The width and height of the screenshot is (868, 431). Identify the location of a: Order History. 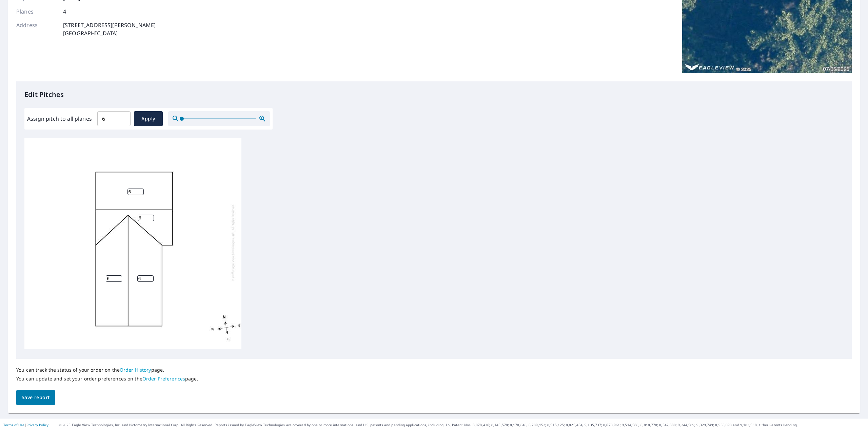
(135, 369).